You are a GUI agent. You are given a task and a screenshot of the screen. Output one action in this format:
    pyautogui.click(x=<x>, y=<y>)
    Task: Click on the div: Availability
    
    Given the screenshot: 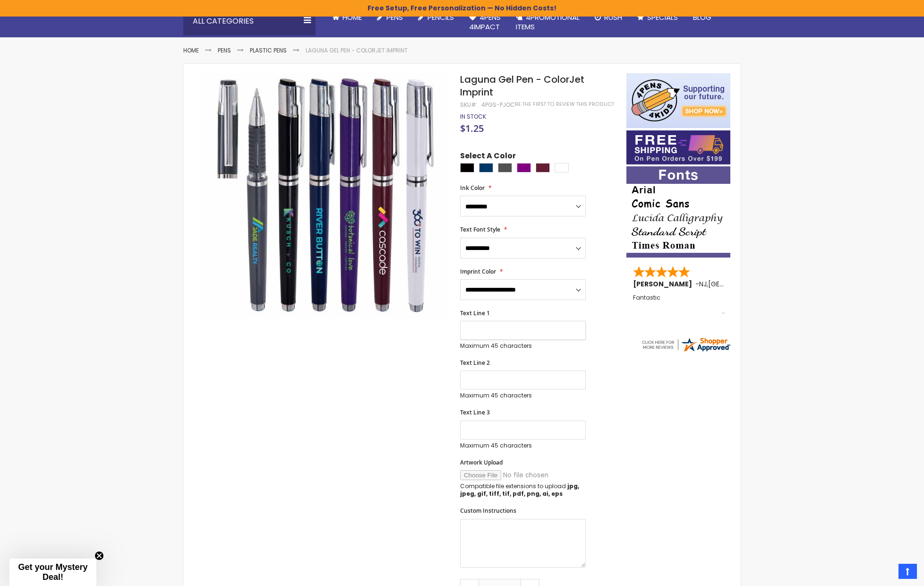 What is the action you would take?
    pyautogui.click(x=473, y=117)
    